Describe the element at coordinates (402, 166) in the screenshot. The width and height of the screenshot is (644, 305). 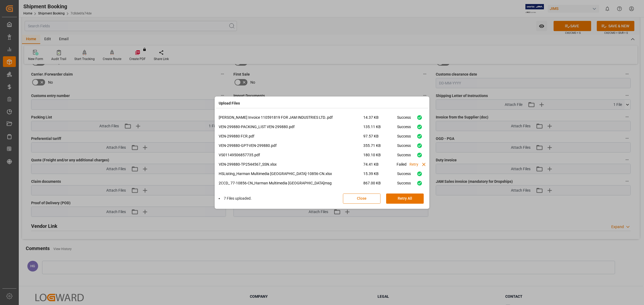
I see `div: Failed` at that location.